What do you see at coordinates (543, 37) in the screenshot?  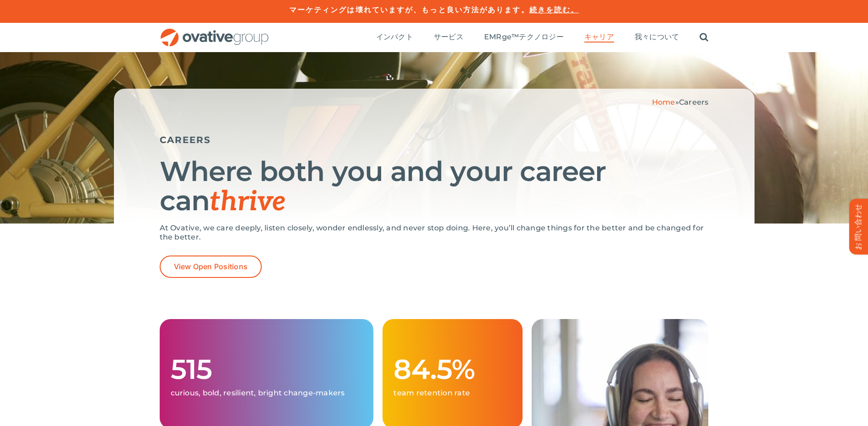 I see `nav: メニュー` at bounding box center [543, 37].